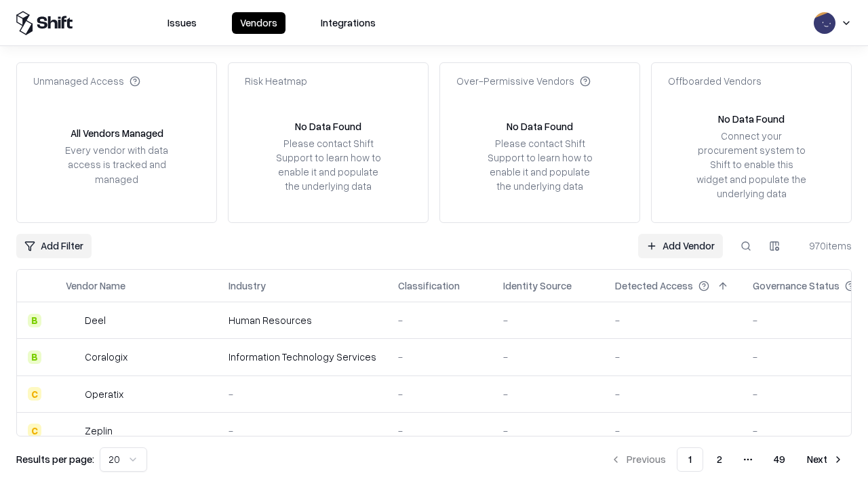 The width and height of the screenshot is (868, 488). I want to click on button: 49, so click(779, 459).